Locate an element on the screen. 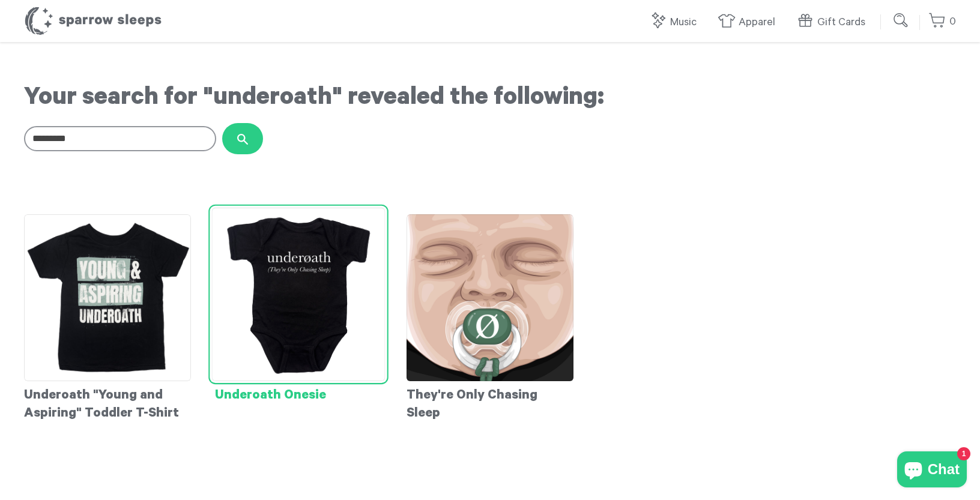 This screenshot has height=500, width=980. img: Underoath-Onesie_grande.jpg is located at coordinates (299, 295).